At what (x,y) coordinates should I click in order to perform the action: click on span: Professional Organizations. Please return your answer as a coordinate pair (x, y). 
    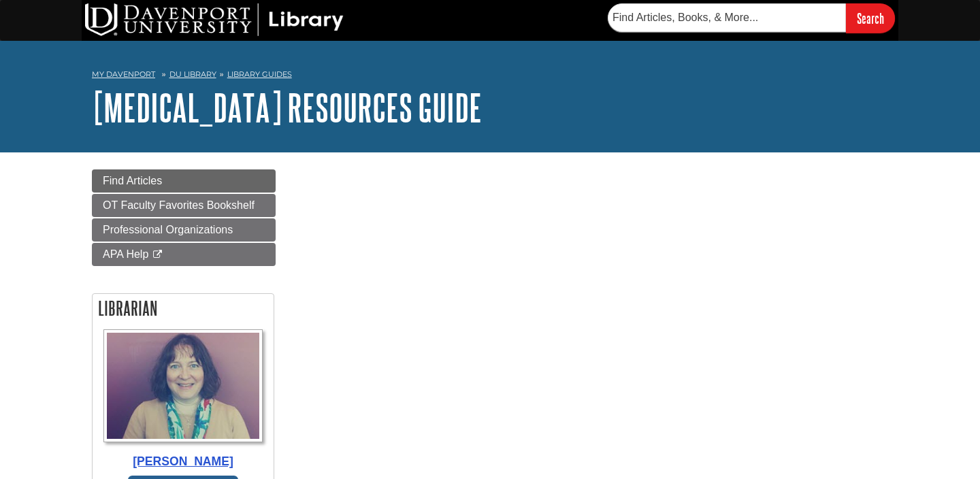
    Looking at the image, I should click on (167, 230).